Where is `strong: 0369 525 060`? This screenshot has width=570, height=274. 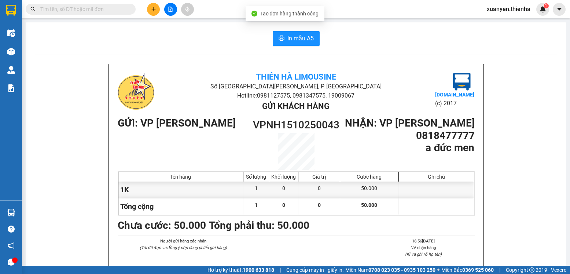
strong: 0369 525 060 is located at coordinates (478, 270).